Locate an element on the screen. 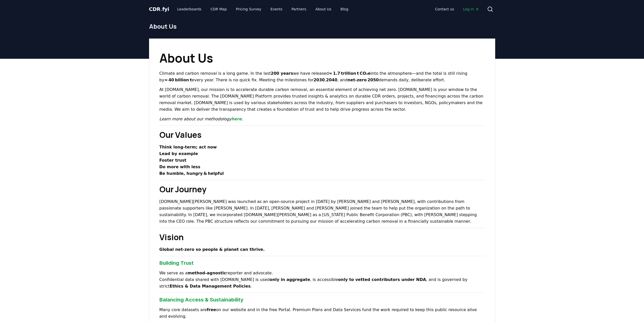 The width and height of the screenshot is (644, 322). strong: only in aggregate is located at coordinates (290, 279).